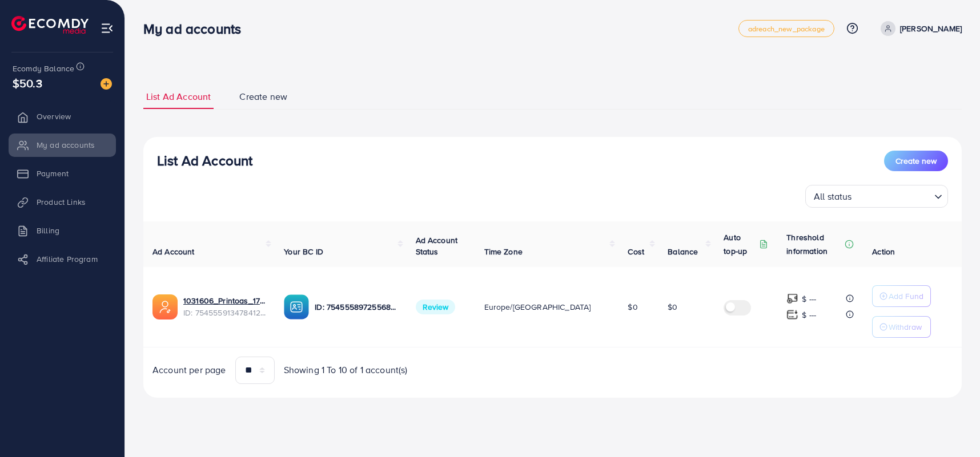 The height and width of the screenshot is (457, 980). Describe the element at coordinates (883, 252) in the screenshot. I see `span: Action` at that location.